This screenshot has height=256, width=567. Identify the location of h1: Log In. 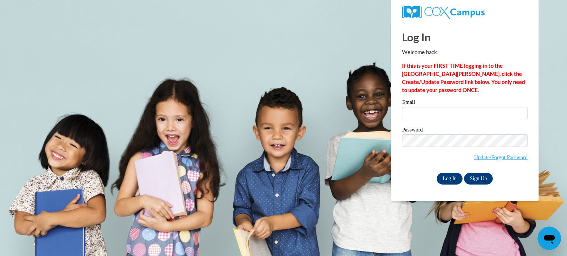
(464, 37).